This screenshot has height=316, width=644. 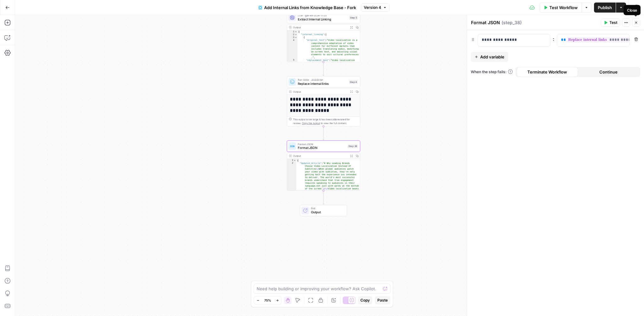 What do you see at coordinates (323, 37) in the screenshot?
I see `div: LLM · gpt-4o-2024-11-20Extract Internal LinkingStep 5Output{ "internal_linking":[ { "original_tex...` at bounding box center [323, 37].